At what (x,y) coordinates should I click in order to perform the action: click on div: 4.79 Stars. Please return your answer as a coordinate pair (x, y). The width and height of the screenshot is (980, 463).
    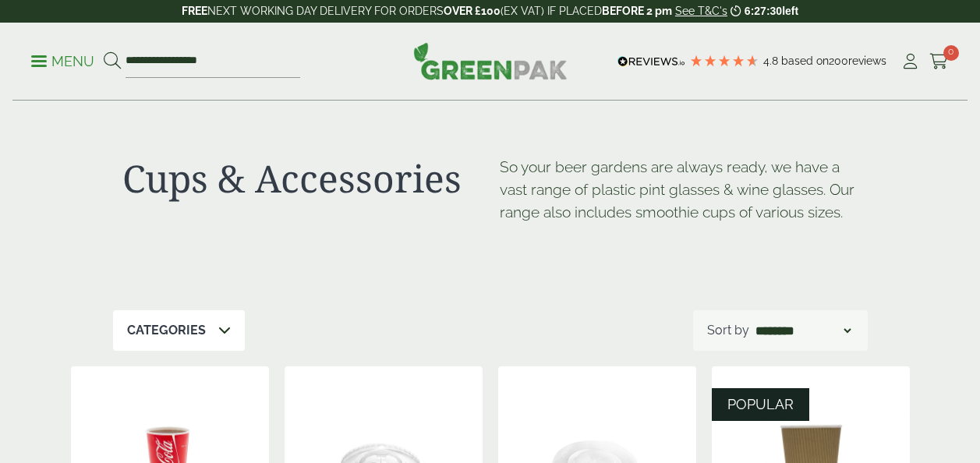
    Looking at the image, I should click on (724, 61).